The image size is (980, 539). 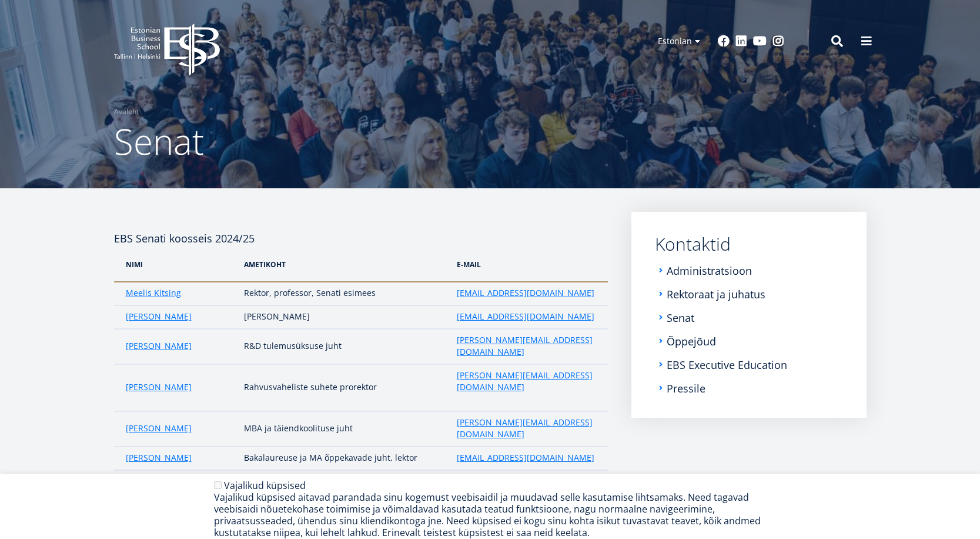 What do you see at coordinates (344, 429) in the screenshot?
I see `td: MBA ja täiendkoolituse juht` at bounding box center [344, 429].